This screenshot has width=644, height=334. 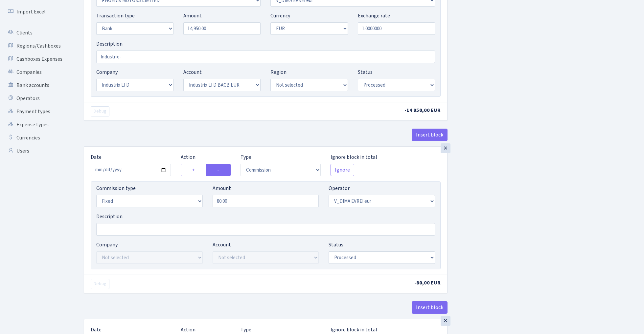 I want to click on label: Transaction type, so click(x=116, y=16).